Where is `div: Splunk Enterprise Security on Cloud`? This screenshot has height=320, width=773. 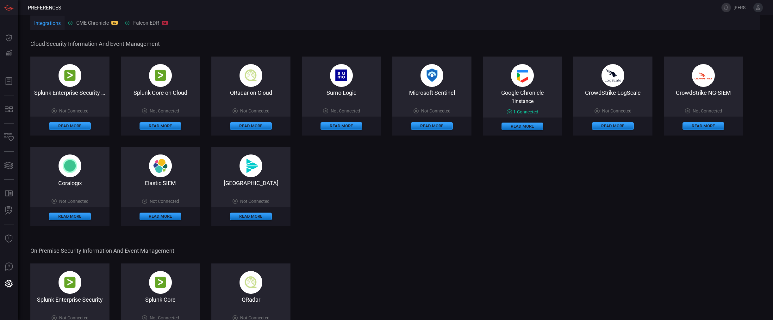 div: Splunk Enterprise Security on Cloud is located at coordinates (70, 93).